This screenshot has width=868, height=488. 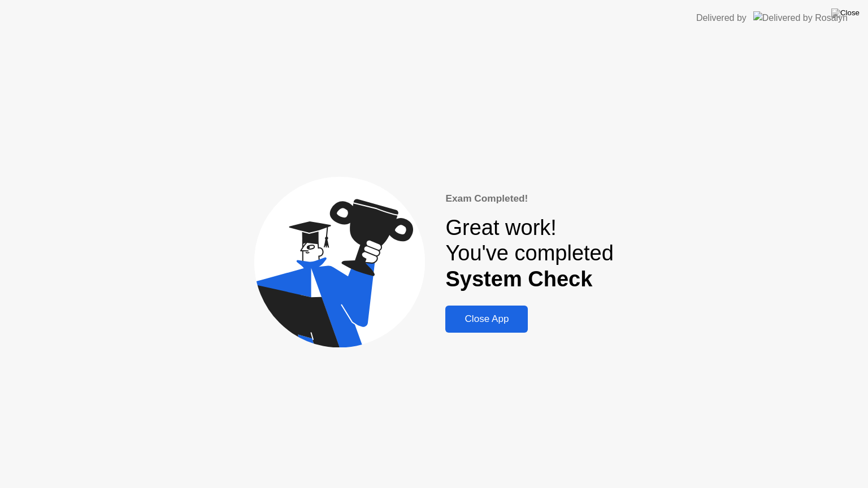 What do you see at coordinates (529, 254) in the screenshot?
I see `div: Great work! You've completed` at bounding box center [529, 254].